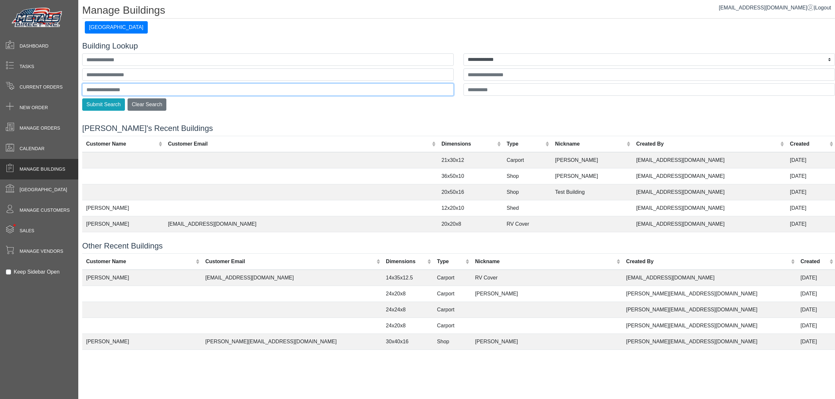 This screenshot has width=835, height=399. I want to click on div: Dimensions, so click(468, 144).